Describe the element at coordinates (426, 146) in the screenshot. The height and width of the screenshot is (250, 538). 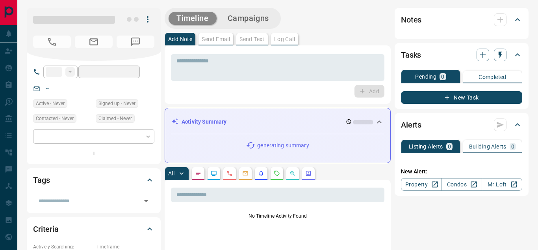
I see `p: Listing Alerts` at that location.